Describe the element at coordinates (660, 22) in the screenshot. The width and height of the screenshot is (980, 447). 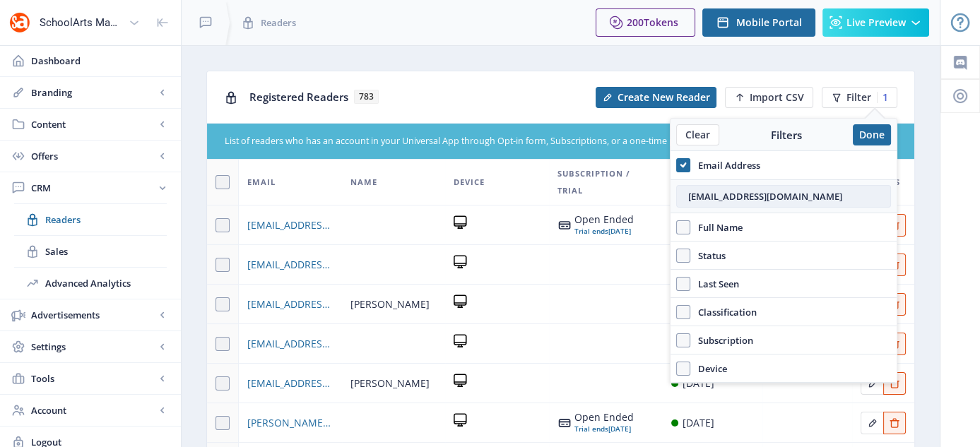
I see `span: Tokens` at that location.